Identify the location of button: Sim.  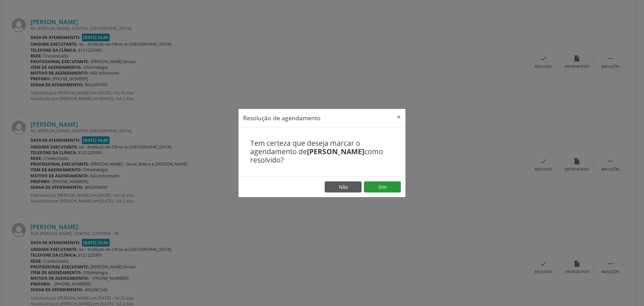
(383, 187).